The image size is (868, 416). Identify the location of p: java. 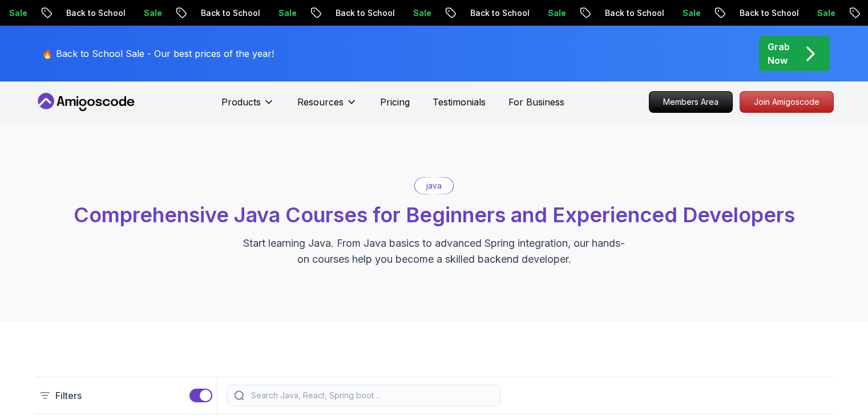
(433, 186).